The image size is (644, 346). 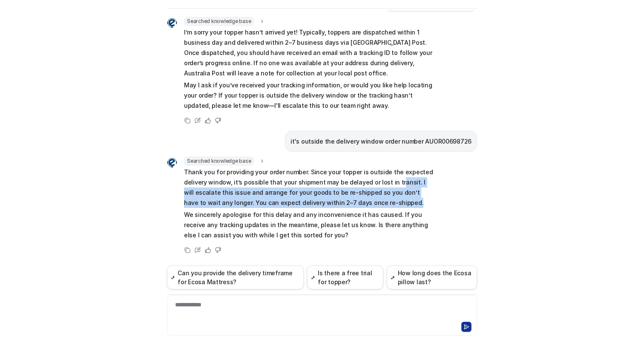 What do you see at coordinates (235, 278) in the screenshot?
I see `button: Can you provide the delivery timeframe for Ecosa Mattress?` at bounding box center [235, 278].